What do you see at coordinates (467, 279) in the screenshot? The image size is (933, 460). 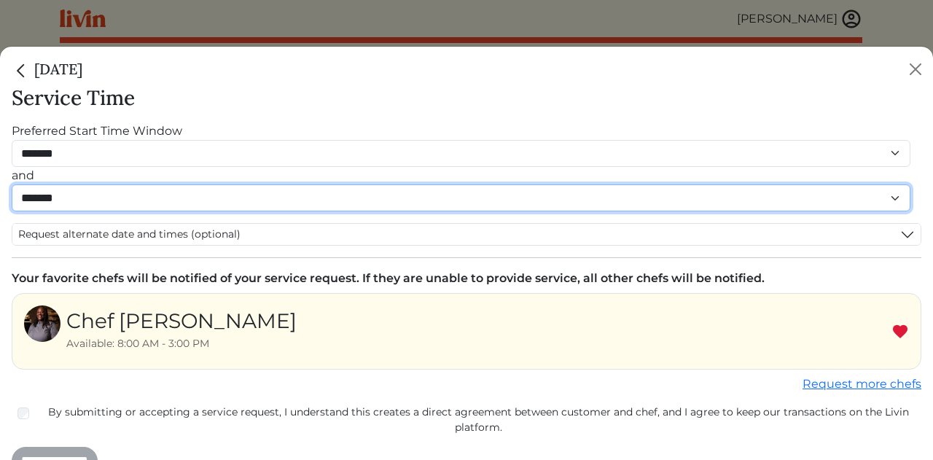 I see `div: Your favorite chefs will be notified of your service request. If they are unable to provide servi...` at bounding box center [467, 279].